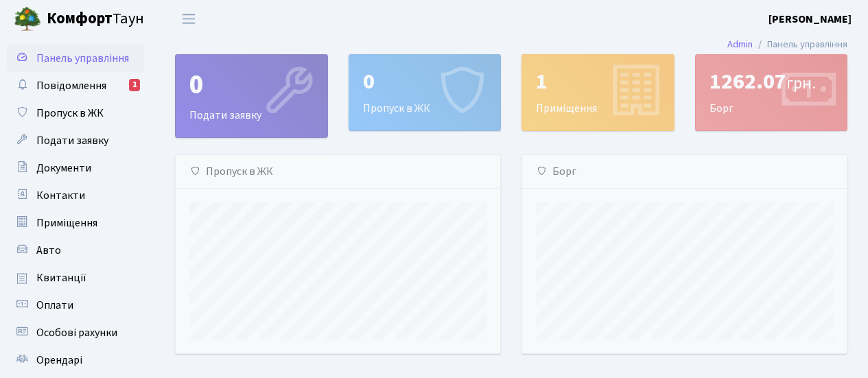 This screenshot has width=868, height=378. I want to click on a: Оплати, so click(76, 305).